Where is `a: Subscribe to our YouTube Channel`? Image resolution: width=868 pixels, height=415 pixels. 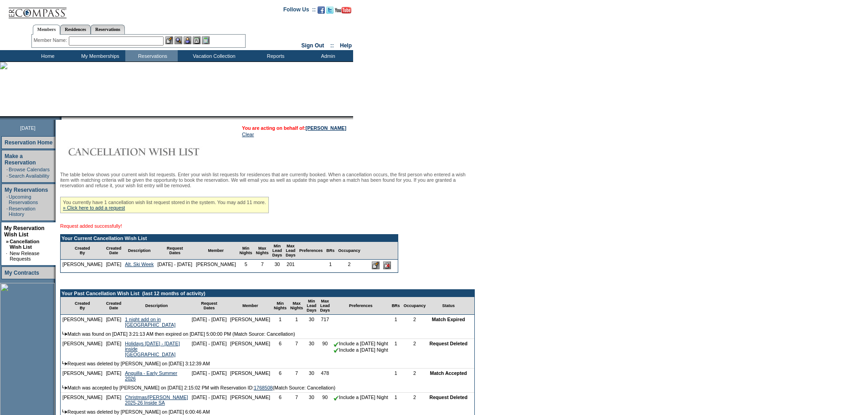 a: Subscribe to our YouTube Channel is located at coordinates (343, 12).